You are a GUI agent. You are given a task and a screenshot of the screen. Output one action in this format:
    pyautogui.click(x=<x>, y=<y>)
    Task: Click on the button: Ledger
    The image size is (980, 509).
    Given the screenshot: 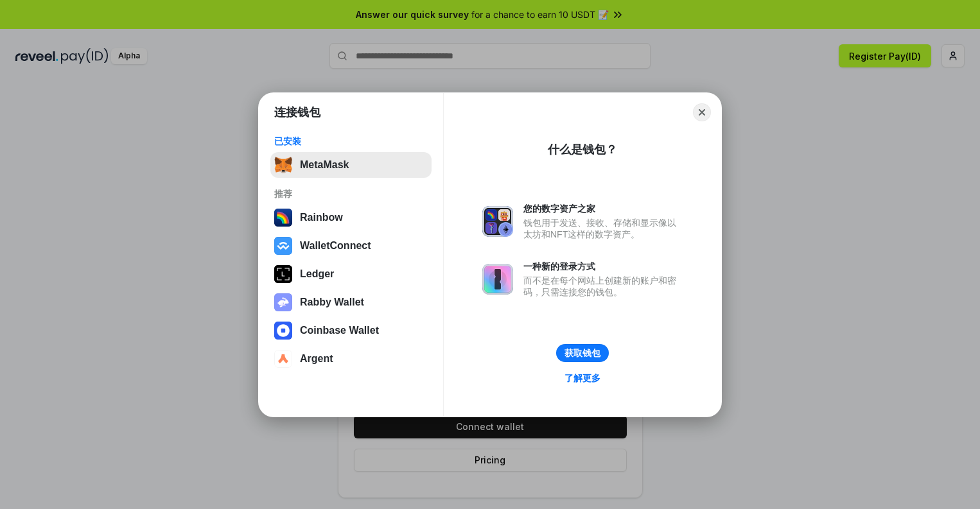 What is the action you would take?
    pyautogui.click(x=351, y=274)
    